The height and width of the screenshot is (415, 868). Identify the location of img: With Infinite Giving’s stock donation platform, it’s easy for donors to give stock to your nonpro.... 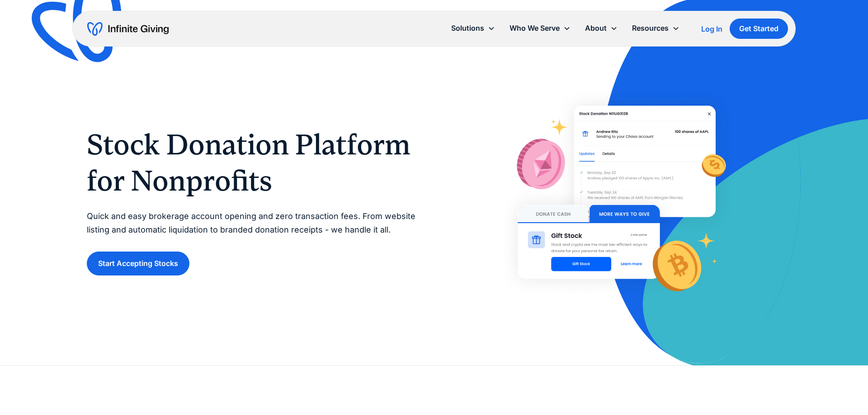
(616, 201).